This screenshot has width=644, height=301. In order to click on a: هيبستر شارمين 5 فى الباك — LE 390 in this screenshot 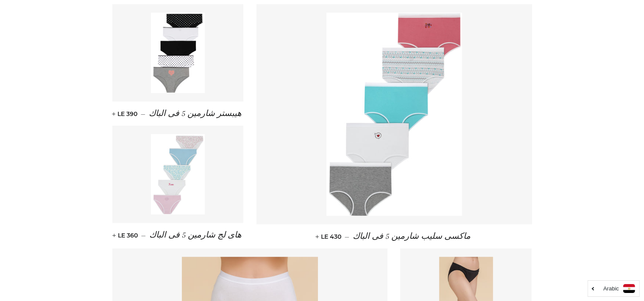, I will do `click(178, 113)`.